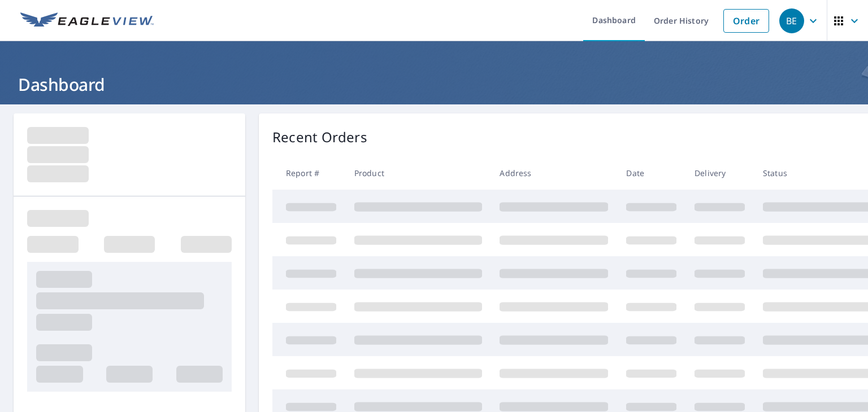  Describe the element at coordinates (87, 21) in the screenshot. I see `img: EV Logo` at that location.